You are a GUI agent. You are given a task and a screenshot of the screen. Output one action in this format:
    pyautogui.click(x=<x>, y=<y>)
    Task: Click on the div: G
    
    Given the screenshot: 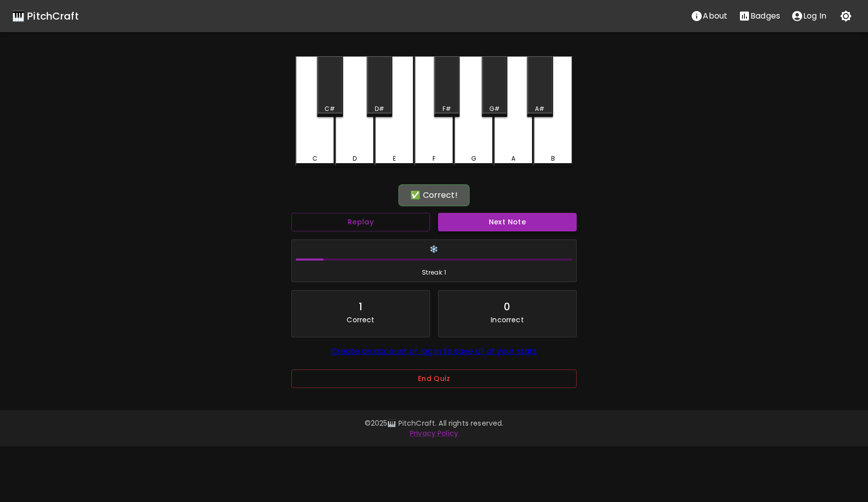 What is the action you would take?
    pyautogui.click(x=473, y=158)
    